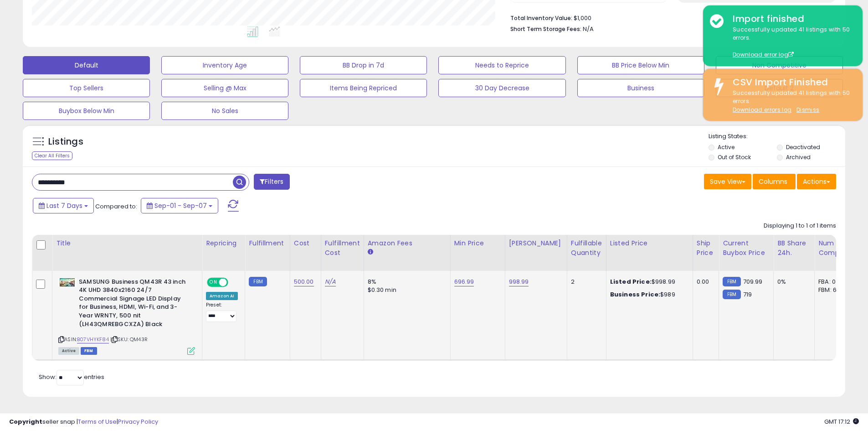 The width and height of the screenshot is (868, 431). I want to click on span: | SKU: QM43R, so click(129, 339).